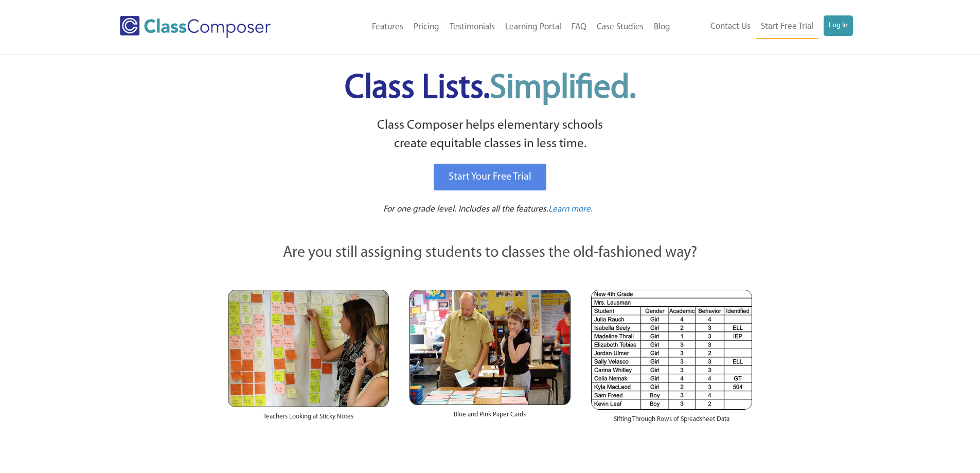  I want to click on span: Learn more., so click(571, 209).